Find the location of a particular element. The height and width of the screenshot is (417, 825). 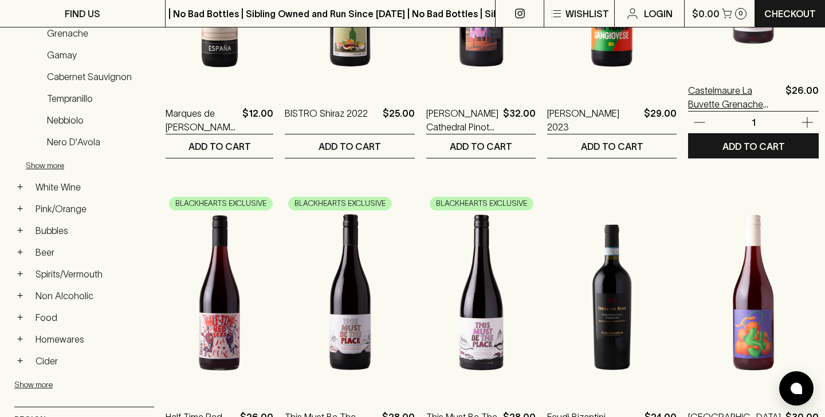

a: Beer is located at coordinates (92, 253).